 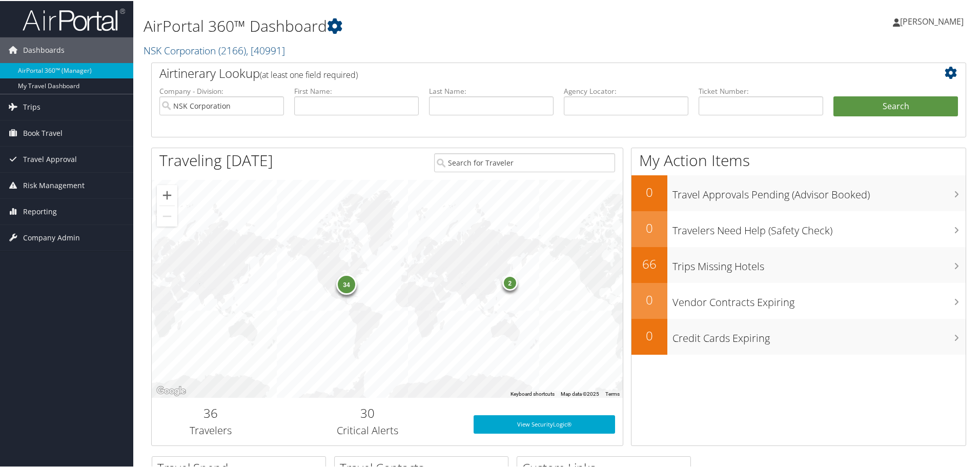 What do you see at coordinates (799, 300) in the screenshot?
I see `a: 0Vendor Contracts Expiring` at bounding box center [799, 300].